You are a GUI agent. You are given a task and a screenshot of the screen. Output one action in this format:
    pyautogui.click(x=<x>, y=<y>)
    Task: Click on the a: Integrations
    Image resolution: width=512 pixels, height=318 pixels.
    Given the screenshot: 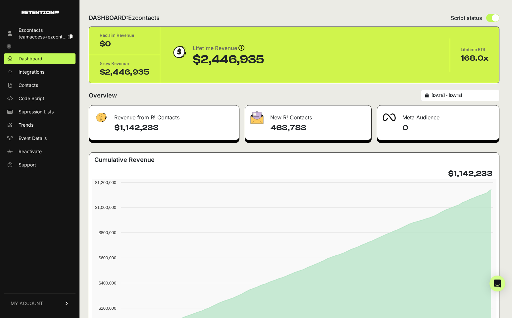 What is the action you would take?
    pyautogui.click(x=40, y=72)
    